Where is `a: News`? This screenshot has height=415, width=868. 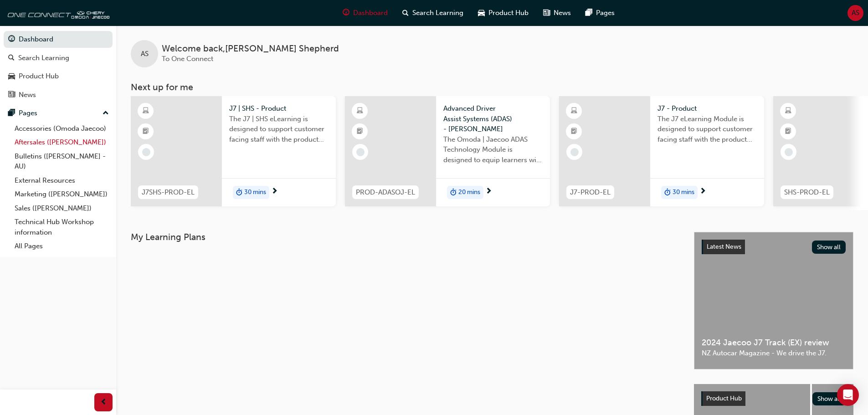
a: News is located at coordinates (58, 95).